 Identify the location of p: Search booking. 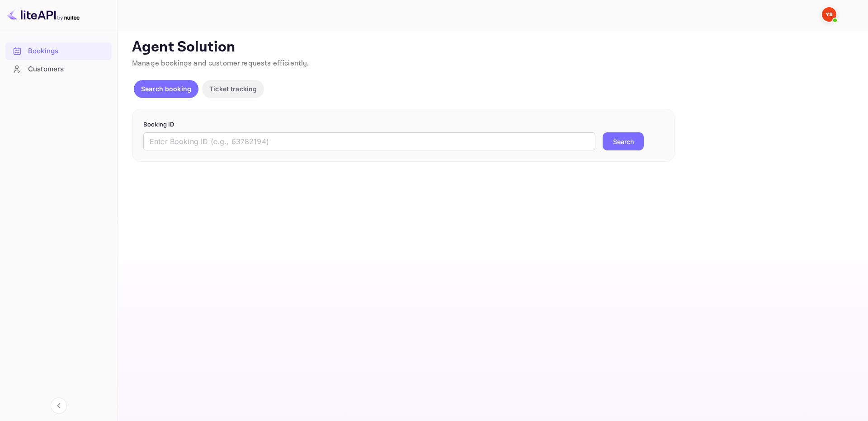
(166, 89).